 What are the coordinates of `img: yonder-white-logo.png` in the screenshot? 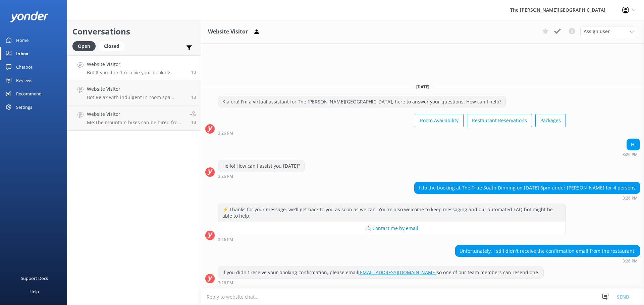 It's located at (29, 17).